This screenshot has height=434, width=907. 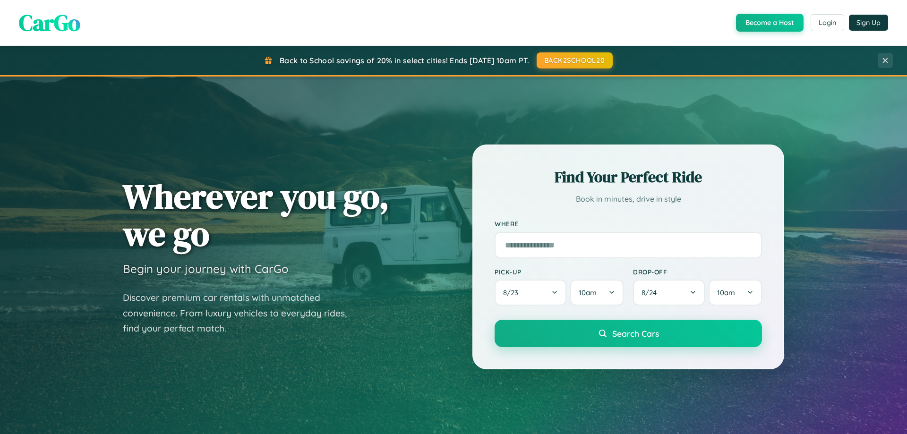 I want to click on button: 8/23, so click(x=530, y=292).